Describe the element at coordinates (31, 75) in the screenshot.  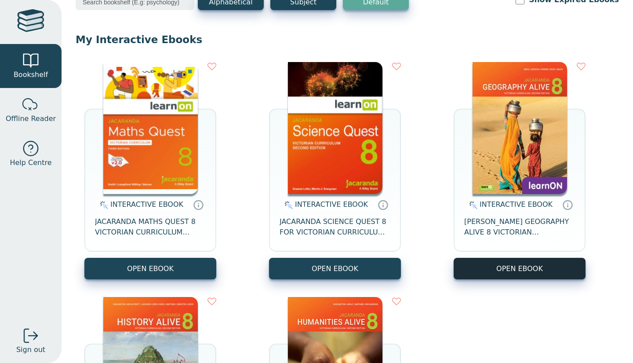
I see `span: Bookshelf` at that location.